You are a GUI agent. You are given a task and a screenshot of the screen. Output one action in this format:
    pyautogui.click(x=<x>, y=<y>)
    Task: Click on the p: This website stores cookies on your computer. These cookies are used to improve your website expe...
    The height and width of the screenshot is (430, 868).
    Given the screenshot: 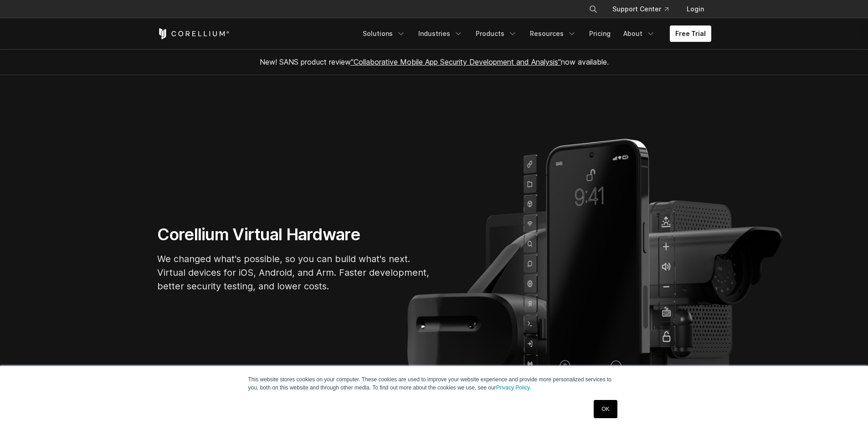 What is the action you would take?
    pyautogui.click(x=434, y=384)
    